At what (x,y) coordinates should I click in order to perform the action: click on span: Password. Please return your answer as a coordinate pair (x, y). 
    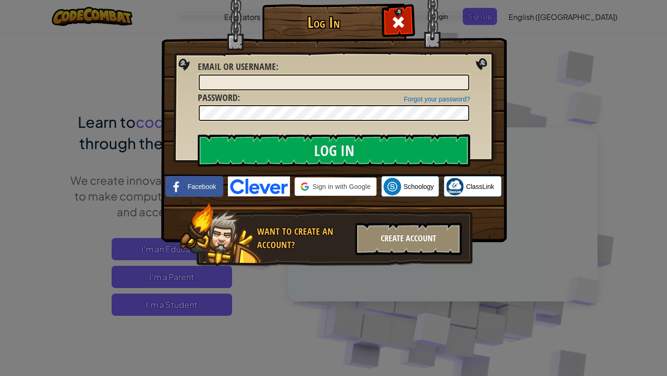
    Looking at the image, I should click on (218, 97).